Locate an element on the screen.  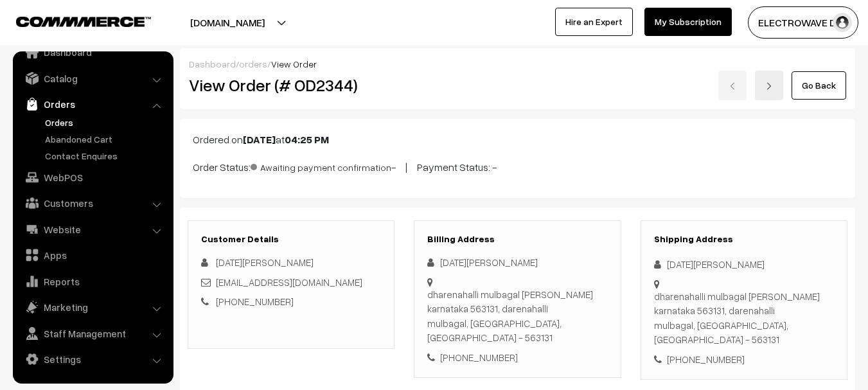
a: Go Back is located at coordinates (818, 85).